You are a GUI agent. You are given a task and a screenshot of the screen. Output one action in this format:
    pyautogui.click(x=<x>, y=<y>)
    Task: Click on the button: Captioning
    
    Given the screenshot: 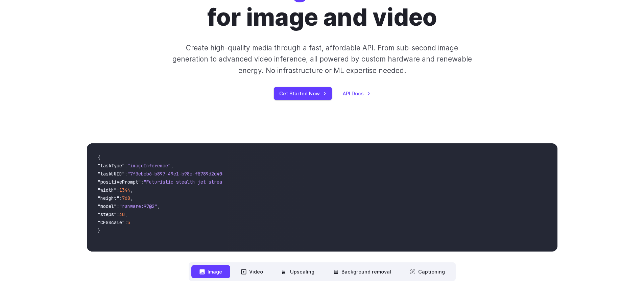 What is the action you would take?
    pyautogui.click(x=427, y=272)
    